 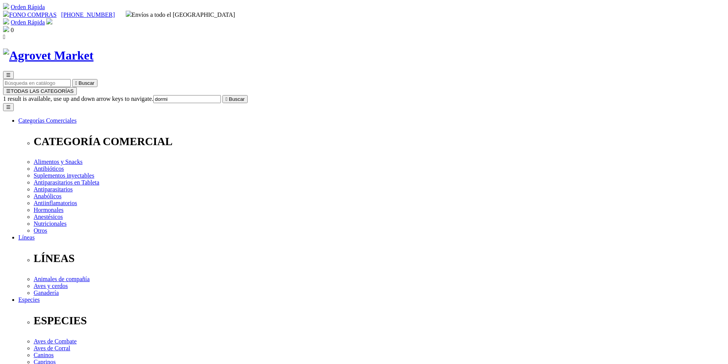 What do you see at coordinates (49, 21) in the screenshot?
I see `img: user.svg` at bounding box center [49, 21].